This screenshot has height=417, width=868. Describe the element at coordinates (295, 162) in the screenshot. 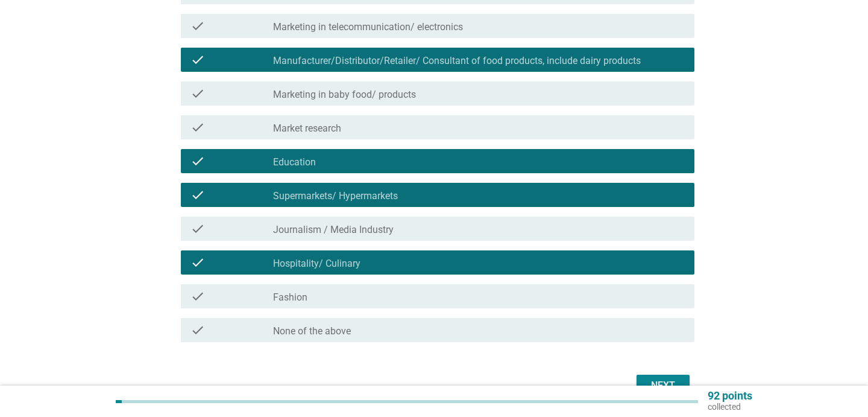

I see `label: Education` at that location.